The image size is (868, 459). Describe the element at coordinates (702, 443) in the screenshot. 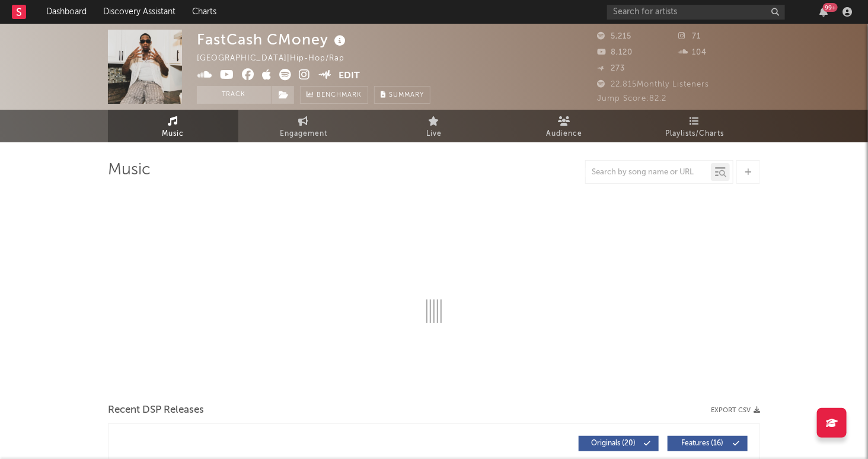

I see `span: Features ( 16 )` at that location.